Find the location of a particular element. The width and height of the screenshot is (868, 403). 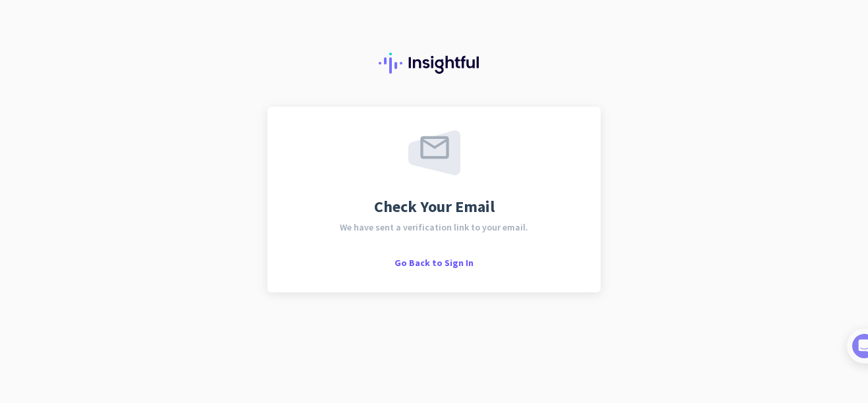

img: email-sent is located at coordinates (434, 153).